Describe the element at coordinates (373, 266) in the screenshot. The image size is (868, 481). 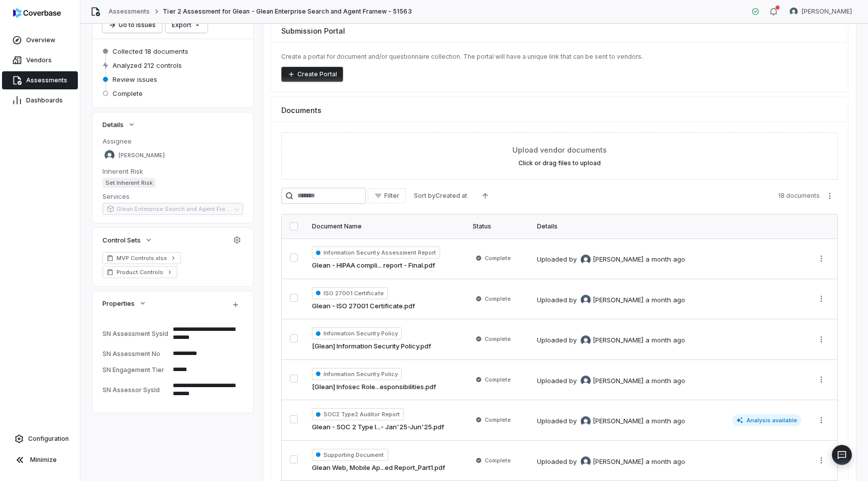
I see `a: Glean - HIPAA compli... report - Final.pdf` at that location.